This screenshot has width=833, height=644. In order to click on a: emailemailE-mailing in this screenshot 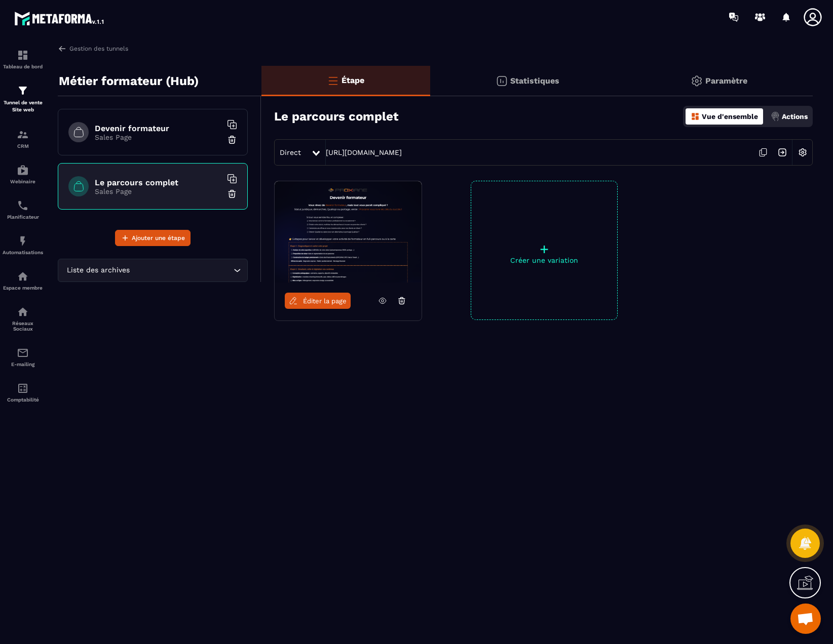, I will do `click(23, 357)`.